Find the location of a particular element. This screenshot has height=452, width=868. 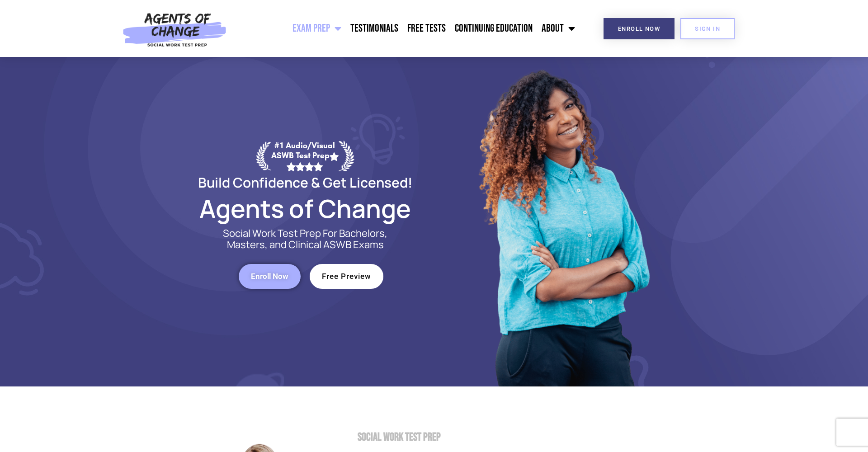

a: Continuing Education is located at coordinates (493, 28).